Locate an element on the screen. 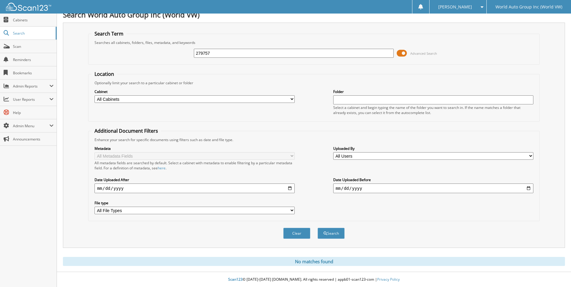 Image resolution: width=571 pixels, height=287 pixels. span: Admin Menu is located at coordinates (31, 126).